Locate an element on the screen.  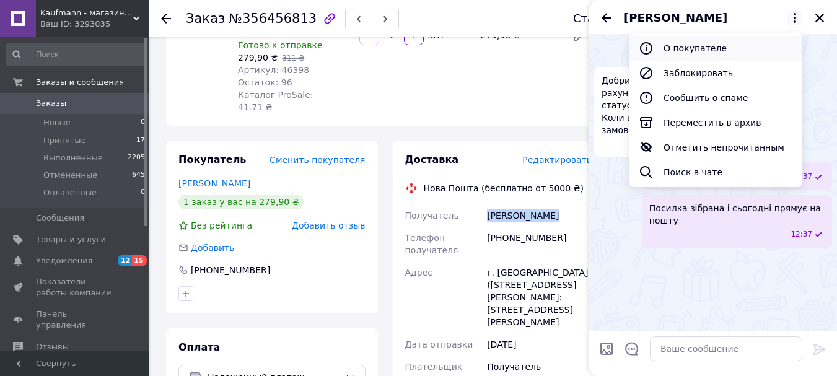
button: Закрыть is located at coordinates (820, 18).